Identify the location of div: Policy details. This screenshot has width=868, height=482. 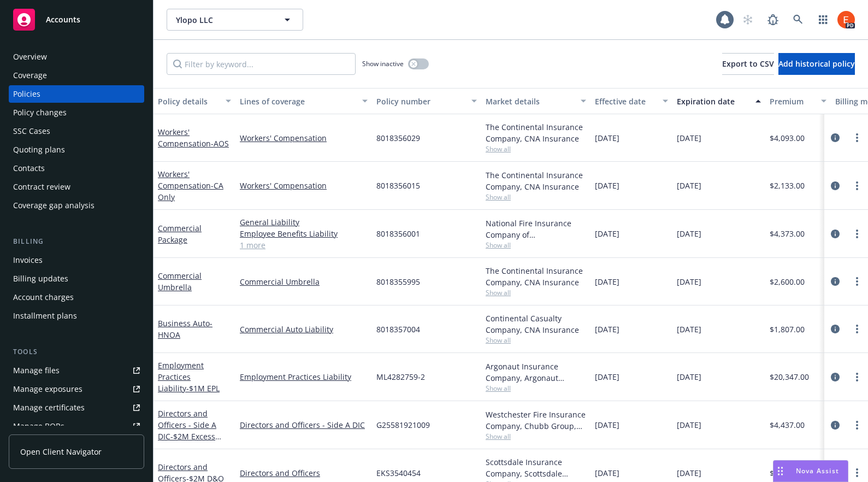
(189, 101).